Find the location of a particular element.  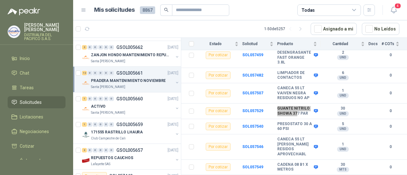

p: GSOL005662 is located at coordinates (129, 47).